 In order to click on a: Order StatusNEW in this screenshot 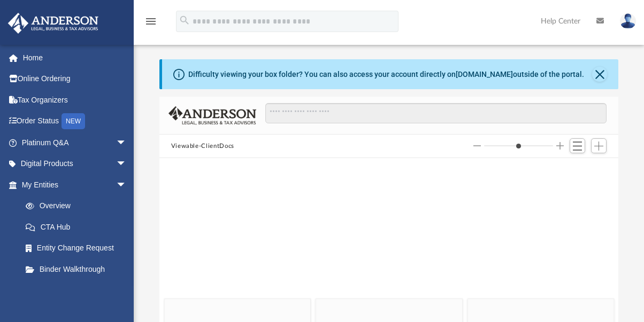, I will do `click(75, 121)`.